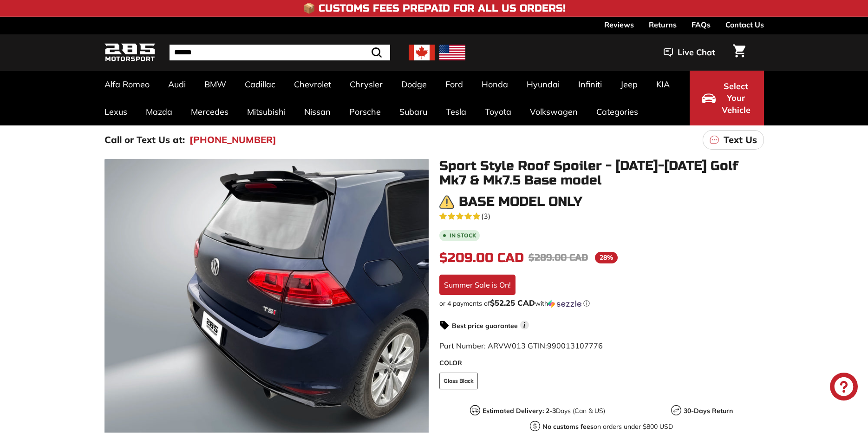 This screenshot has width=868, height=440. I want to click on span: 28%, so click(606, 258).